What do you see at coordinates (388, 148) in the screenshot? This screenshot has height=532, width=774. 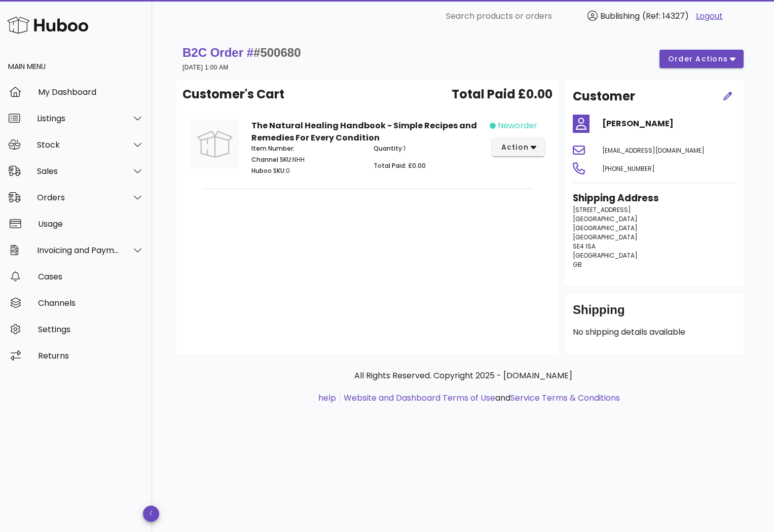 I see `span: Quantity:` at bounding box center [388, 148].